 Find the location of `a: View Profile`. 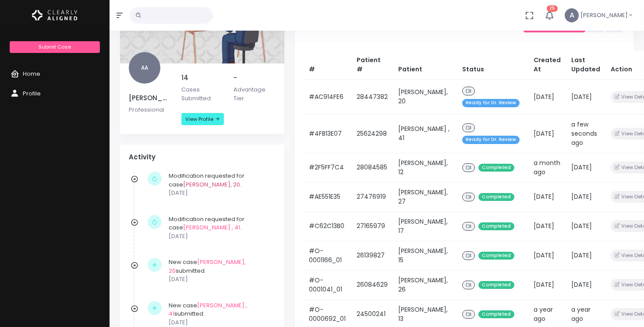

a: View Profile is located at coordinates (202, 119).